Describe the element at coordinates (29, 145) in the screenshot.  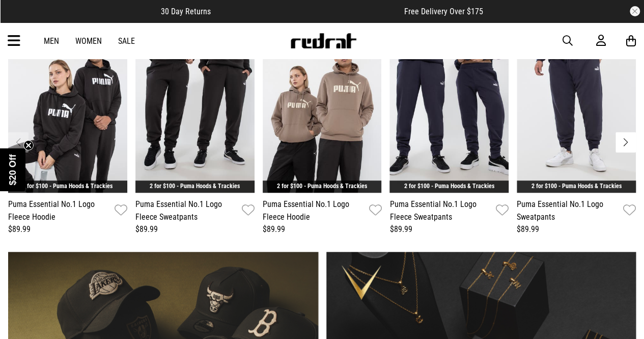
I see `button: Close teaser` at that location.